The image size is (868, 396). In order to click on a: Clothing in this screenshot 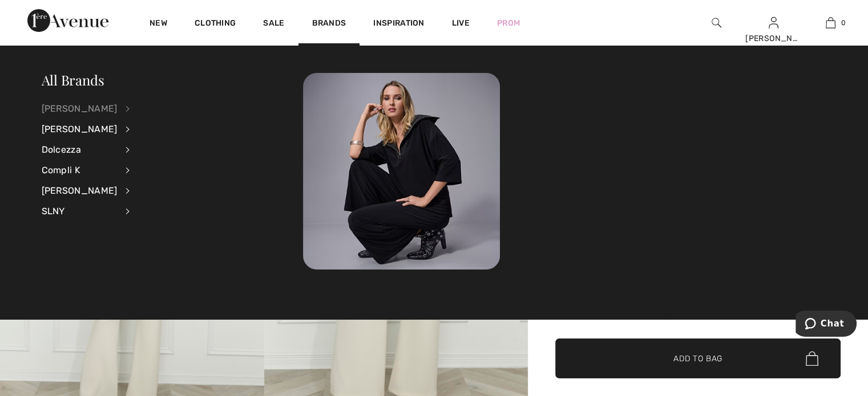, I will do `click(215, 24)`.